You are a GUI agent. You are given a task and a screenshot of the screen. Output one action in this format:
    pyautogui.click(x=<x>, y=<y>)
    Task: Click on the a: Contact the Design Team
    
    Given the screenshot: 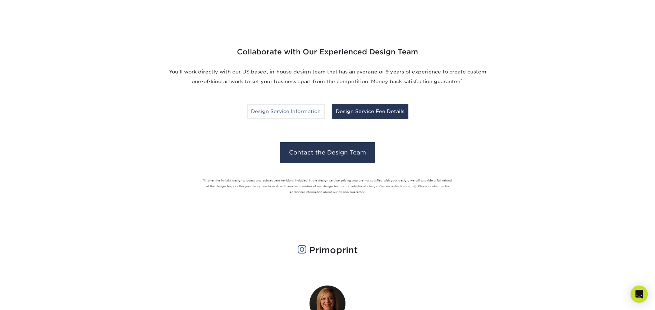 What is the action you would take?
    pyautogui.click(x=328, y=152)
    